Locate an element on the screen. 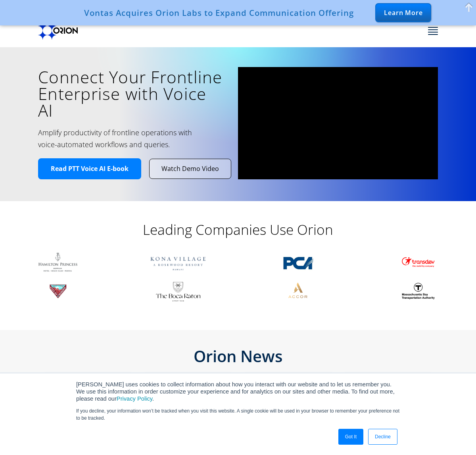 Image resolution: width=476 pixels, height=455 pixels. a: Read PTT Voice AI E-book is located at coordinates (89, 168).